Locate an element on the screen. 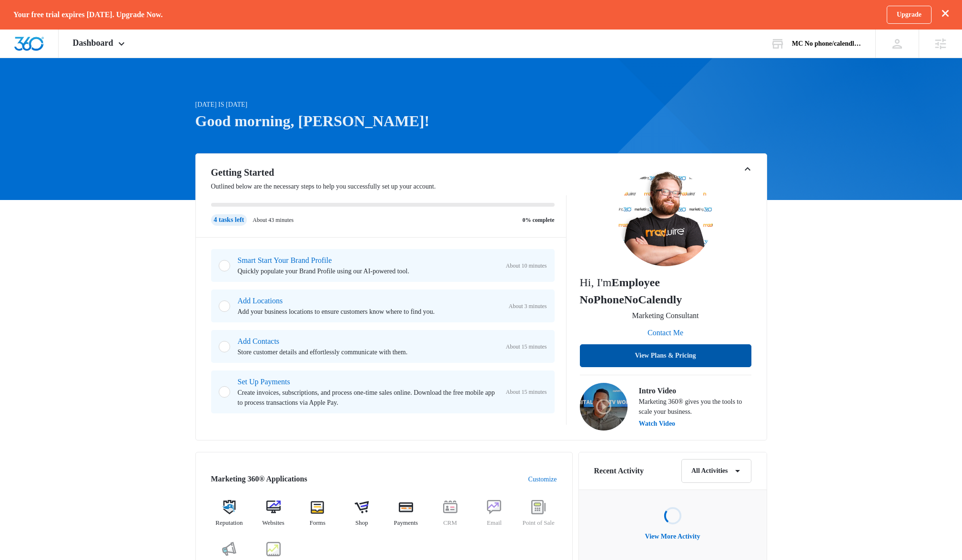  h6: Recent Activity is located at coordinates (618, 471).